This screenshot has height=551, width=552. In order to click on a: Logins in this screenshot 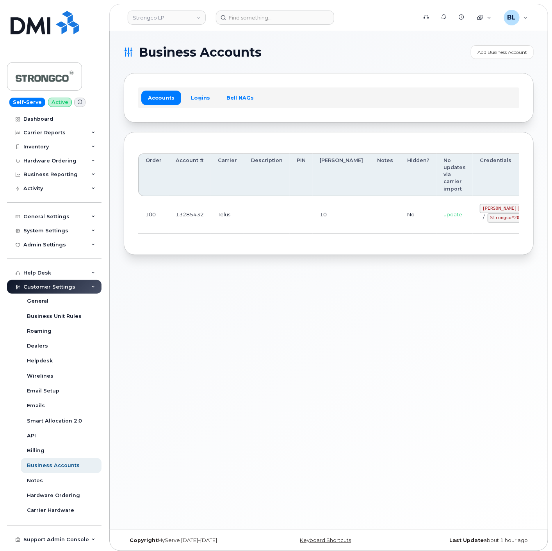, I will do `click(200, 98)`.